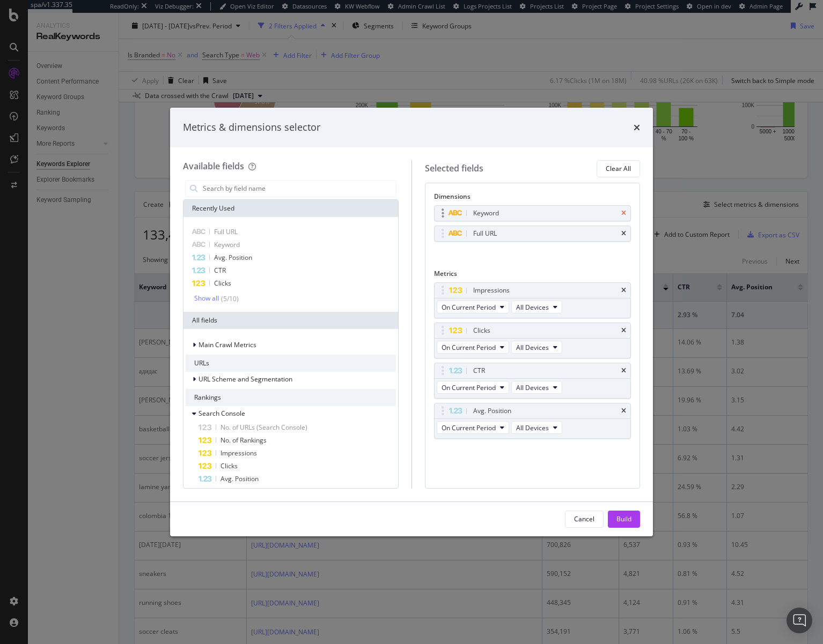  I want to click on div: Keyword, so click(486, 213).